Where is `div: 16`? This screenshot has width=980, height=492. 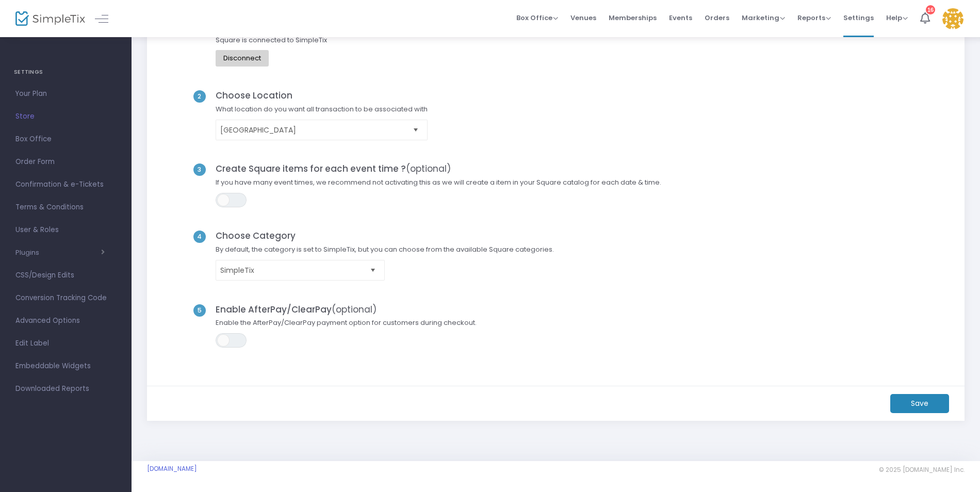
div: 16 is located at coordinates (931, 10).